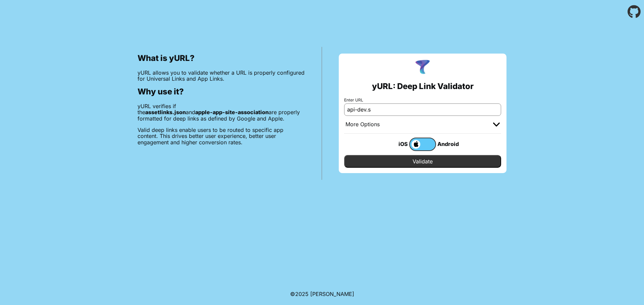 The height and width of the screenshot is (305, 644). I want to click on input: Validate, so click(423, 162).